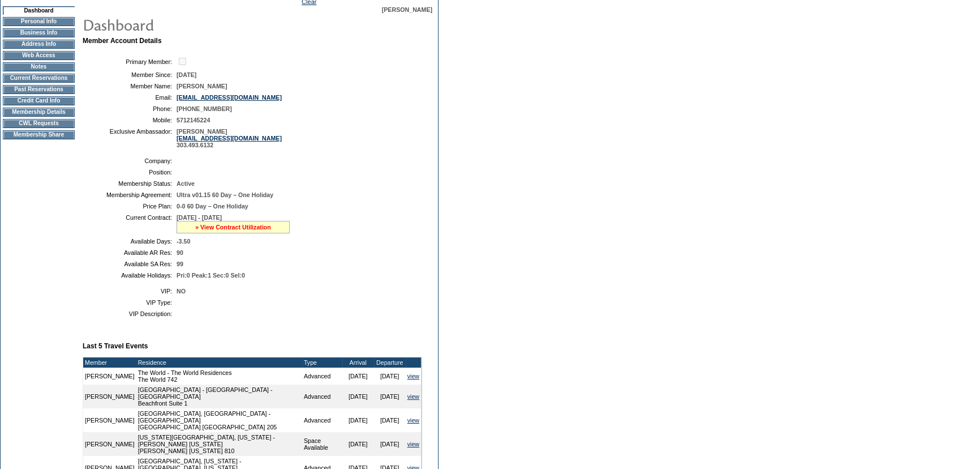 This screenshot has height=469, width=980. Describe the element at coordinates (129, 109) in the screenshot. I see `td: Phone:` at that location.